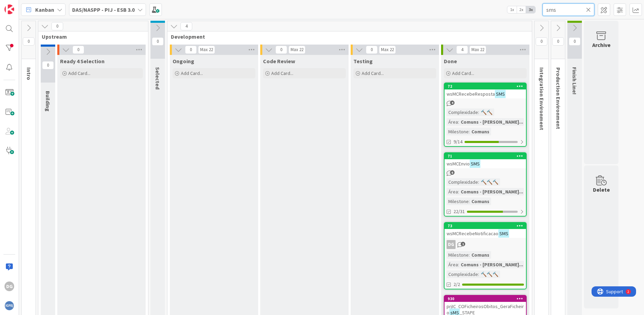 Image resolution: width=644 pixels, height=315 pixels. I want to click on span: Selected, so click(158, 78).